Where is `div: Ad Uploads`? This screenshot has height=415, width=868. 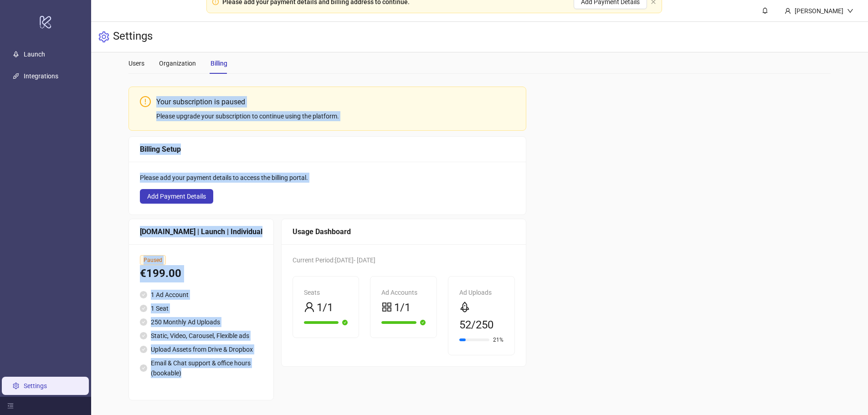
div: Ad Uploads is located at coordinates (481, 292).